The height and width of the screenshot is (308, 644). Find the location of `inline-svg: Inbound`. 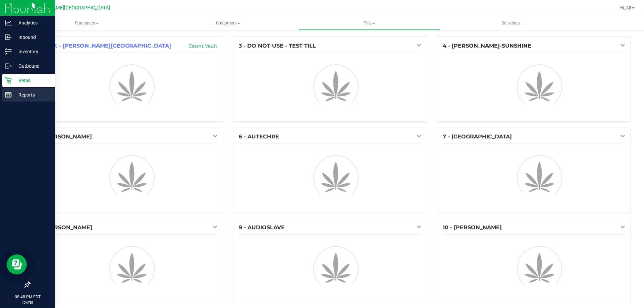

inline-svg: Inbound is located at coordinates (8, 37).